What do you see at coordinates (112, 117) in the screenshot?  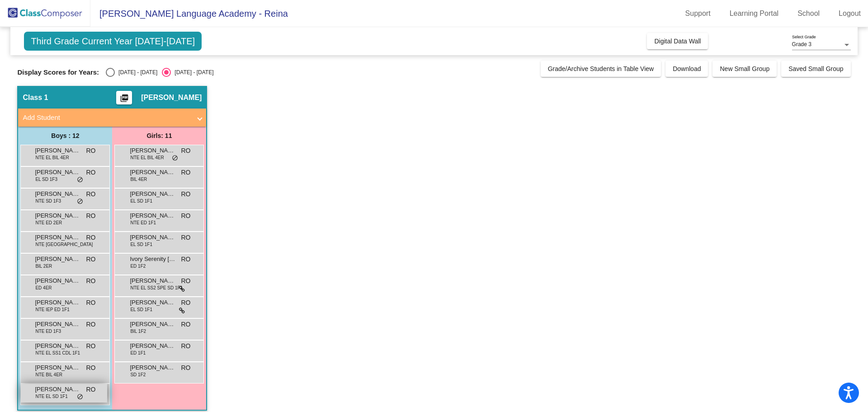 I see `mat-expansion-panel-header: Add Student` at bounding box center [112, 117].